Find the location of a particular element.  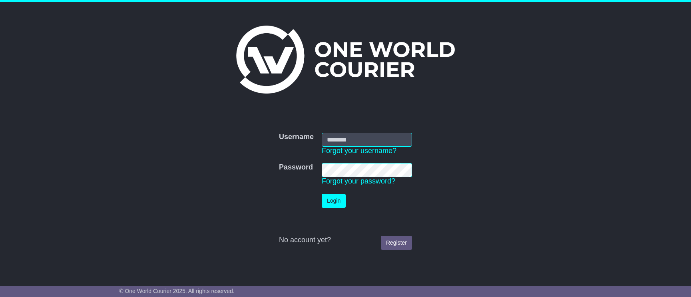

label: Password is located at coordinates (296, 167).